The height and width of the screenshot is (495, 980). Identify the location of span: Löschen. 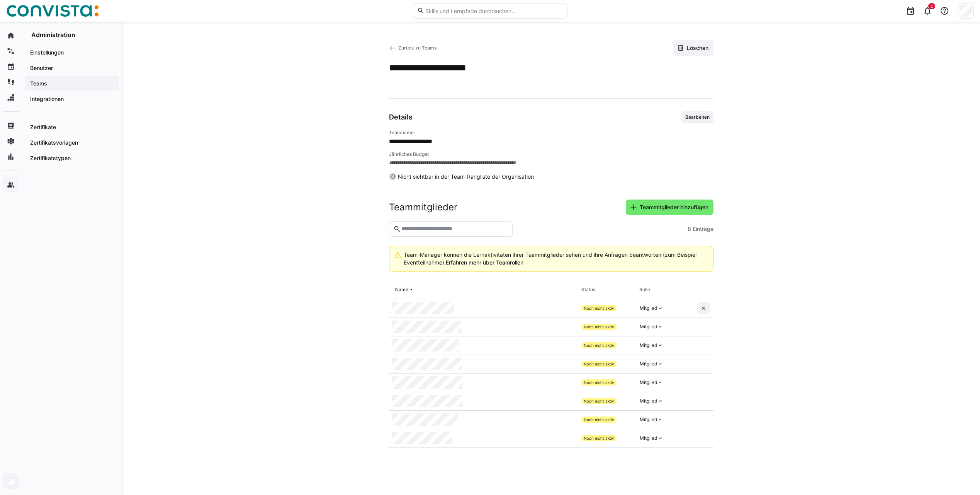
(698, 48).